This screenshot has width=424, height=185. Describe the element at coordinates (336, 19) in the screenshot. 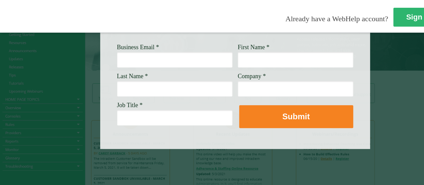

I see `span: Already have a WebHelp account?` at that location.